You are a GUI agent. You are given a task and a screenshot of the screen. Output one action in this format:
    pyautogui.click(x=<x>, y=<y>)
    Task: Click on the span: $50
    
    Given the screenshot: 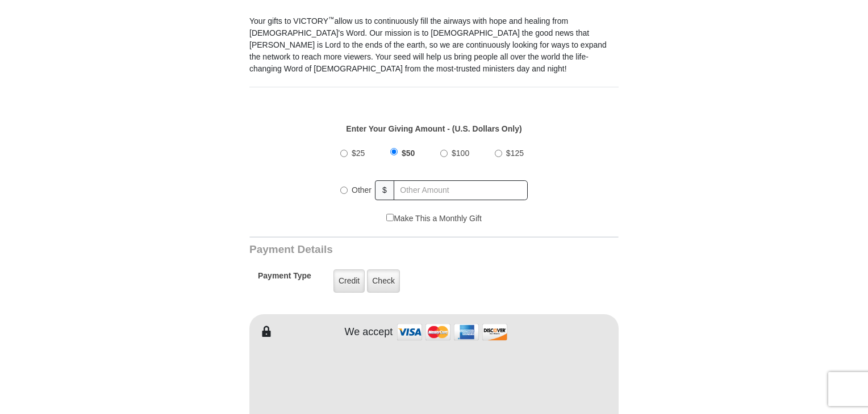 What is the action you would take?
    pyautogui.click(x=408, y=153)
    